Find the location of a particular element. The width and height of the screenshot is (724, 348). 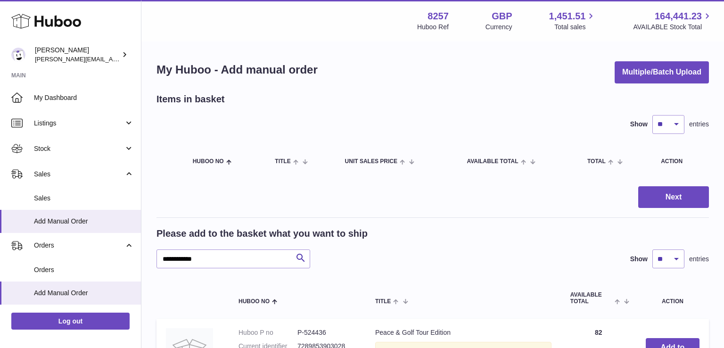

img: Mohsin@planlabsolutions.com is located at coordinates (18, 55).